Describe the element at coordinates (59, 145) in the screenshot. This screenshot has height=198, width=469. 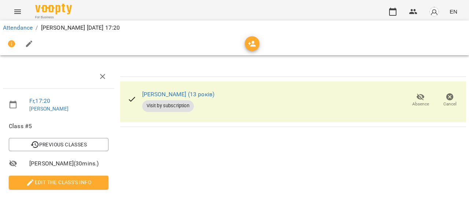
I see `button: Previous Classes` at that location.